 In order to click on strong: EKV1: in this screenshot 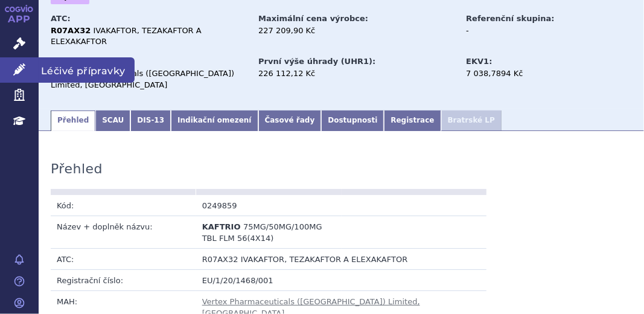, I will do `click(479, 61)`.